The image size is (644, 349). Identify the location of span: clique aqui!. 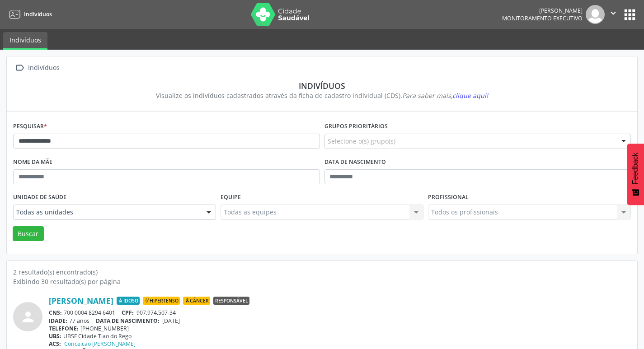
(470, 95).